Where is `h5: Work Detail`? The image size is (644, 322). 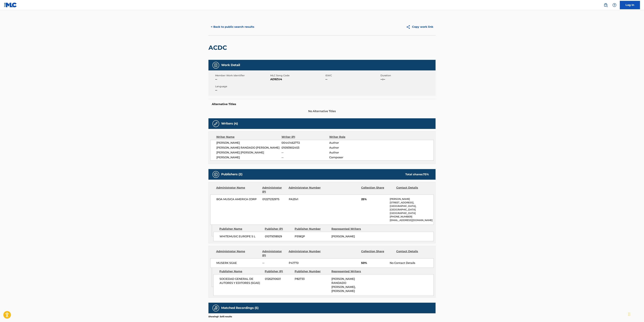 h5: Work Detail is located at coordinates (230, 65).